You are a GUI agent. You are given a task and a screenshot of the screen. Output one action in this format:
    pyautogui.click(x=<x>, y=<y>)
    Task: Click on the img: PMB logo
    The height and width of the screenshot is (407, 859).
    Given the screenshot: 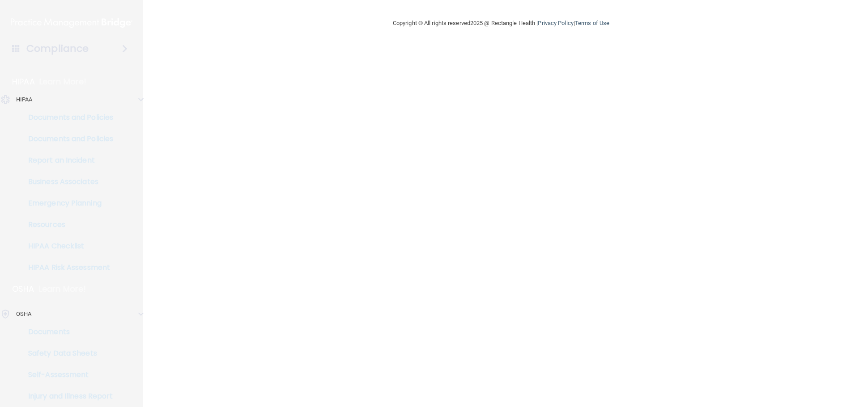 What is the action you would take?
    pyautogui.click(x=72, y=23)
    